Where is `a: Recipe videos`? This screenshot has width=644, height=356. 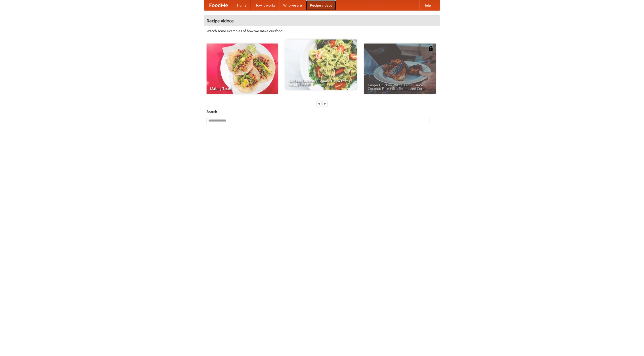
a: Recipe videos is located at coordinates (321, 5).